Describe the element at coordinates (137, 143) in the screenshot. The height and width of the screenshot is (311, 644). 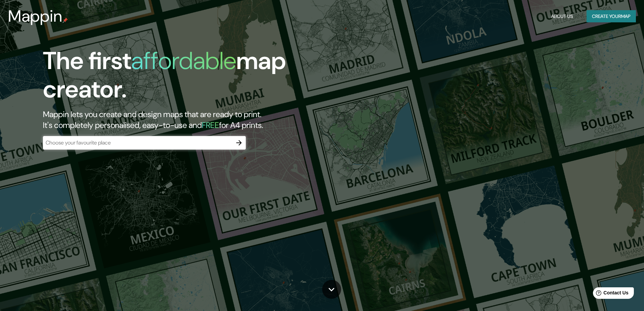
I see `input: Choose your favourite place` at that location.